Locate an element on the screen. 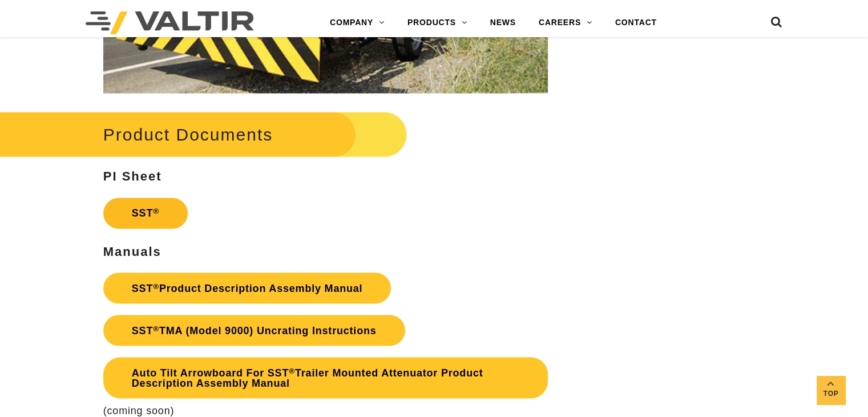 Image resolution: width=868 pixels, height=417 pixels. a: SST®Product Description Assembly Manual is located at coordinates (247, 288).